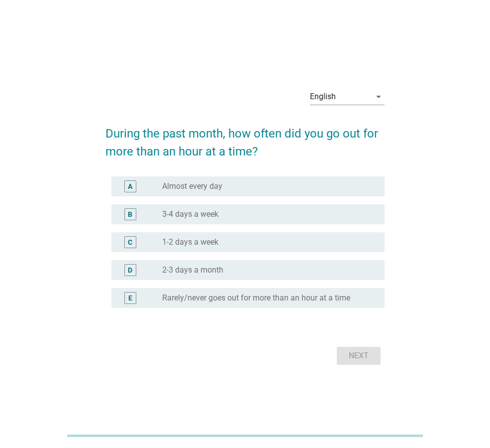  What do you see at coordinates (130, 269) in the screenshot?
I see `div: D` at bounding box center [130, 269].